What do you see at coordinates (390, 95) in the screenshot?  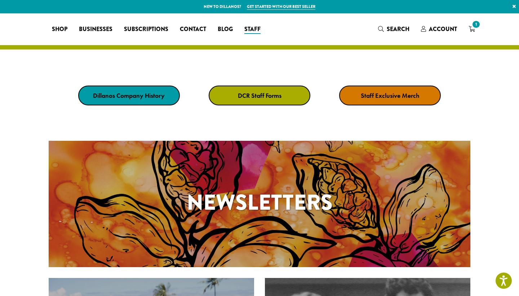 I see `a: Staff Exclusive Merch` at bounding box center [390, 95].